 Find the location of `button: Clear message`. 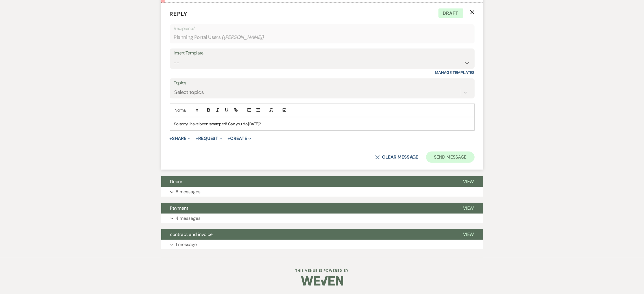

button: Clear message is located at coordinates (397, 157).